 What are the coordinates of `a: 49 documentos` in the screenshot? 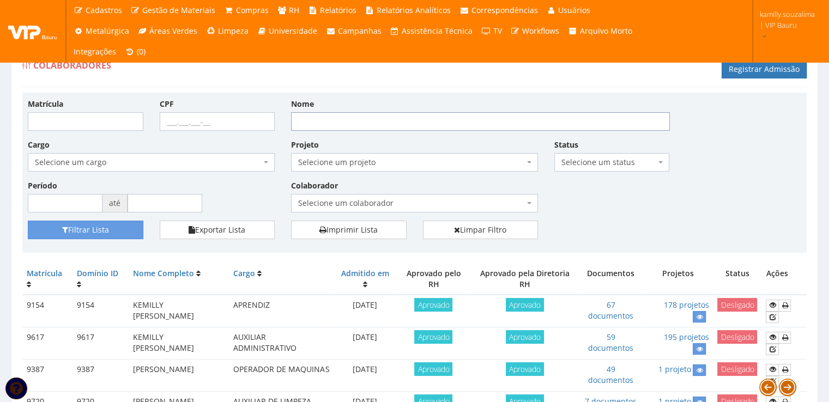 It's located at (610, 374).